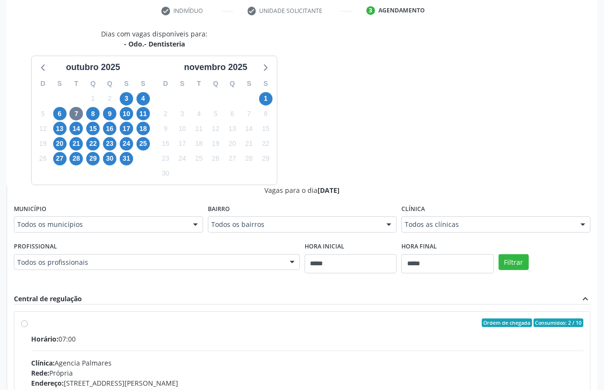  Describe the element at coordinates (419, 246) in the screenshot. I see `label: Hora final` at that location.